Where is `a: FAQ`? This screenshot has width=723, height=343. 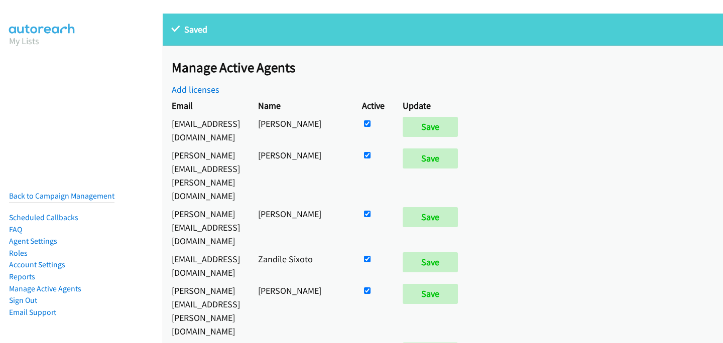 a: FAQ is located at coordinates (16, 229).